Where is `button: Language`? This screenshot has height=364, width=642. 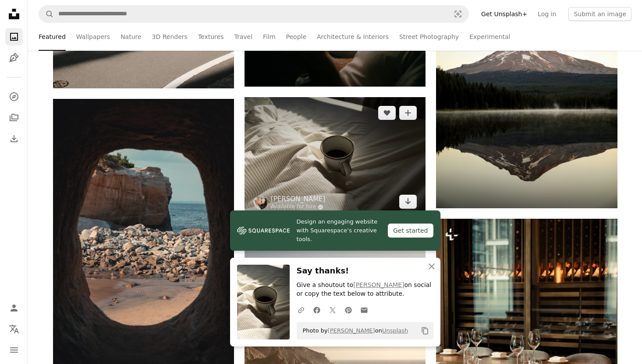
button: Language is located at coordinates (14, 329).